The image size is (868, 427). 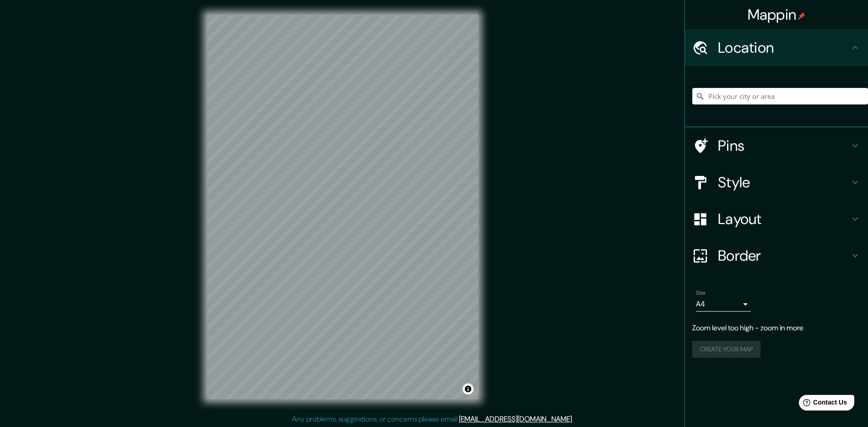 What do you see at coordinates (776, 219) in the screenshot?
I see `div: Layout` at bounding box center [776, 219].